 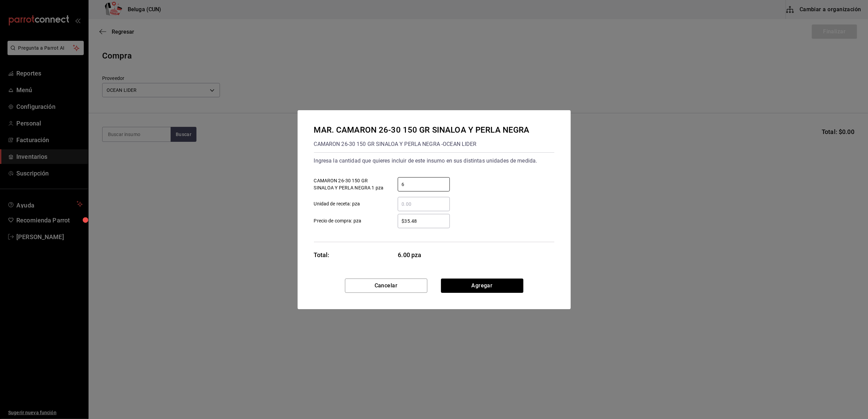 What do you see at coordinates (434, 161) in the screenshot?
I see `div: Ingresa la cantidad que quieres incluir de este insumo en sus distintas unidades de medida.` at bounding box center [434, 161].